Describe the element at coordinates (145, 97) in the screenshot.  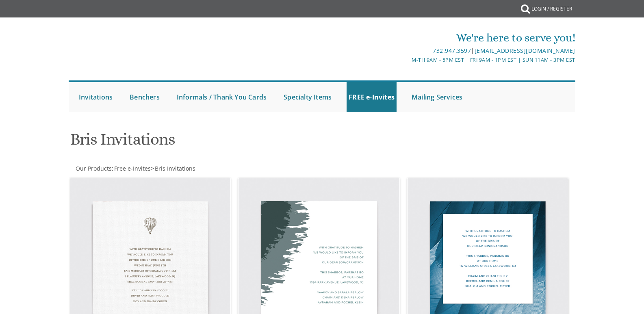
I see `a: Benchers` at that location.